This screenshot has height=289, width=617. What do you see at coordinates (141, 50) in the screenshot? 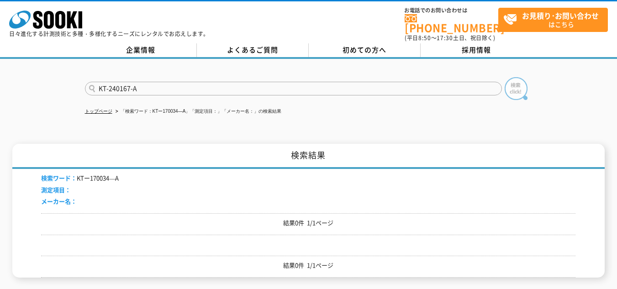
I see `a: 企業情報` at bounding box center [141, 50].